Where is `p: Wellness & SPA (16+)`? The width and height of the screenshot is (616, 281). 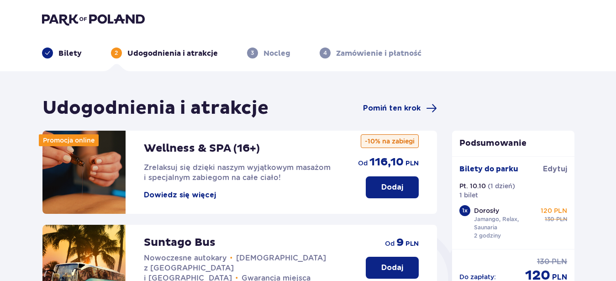
p: Wellness & SPA (16+) is located at coordinates (202, 148).